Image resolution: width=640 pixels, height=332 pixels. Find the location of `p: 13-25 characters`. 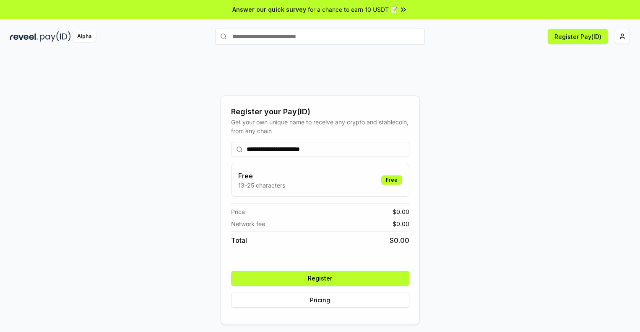

p: 13-25 characters is located at coordinates (262, 185).